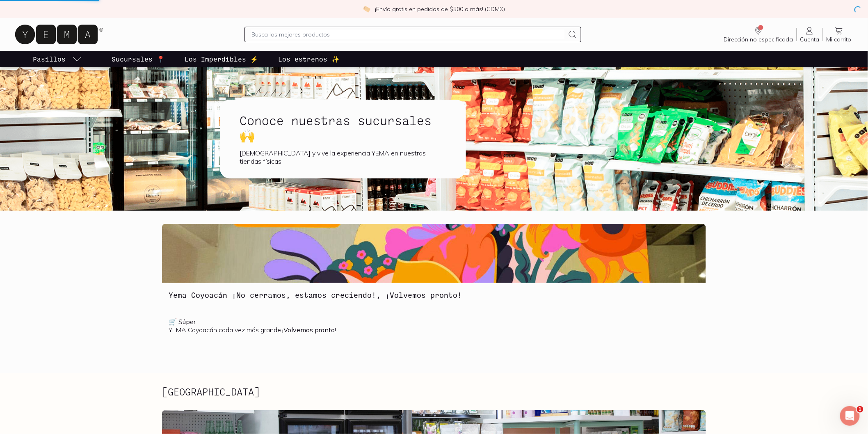 The width and height of the screenshot is (868, 434). What do you see at coordinates (309, 59) in the screenshot?
I see `p: Los estrenos ✨` at bounding box center [309, 59].